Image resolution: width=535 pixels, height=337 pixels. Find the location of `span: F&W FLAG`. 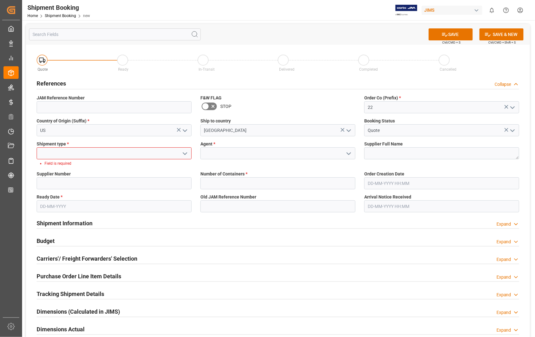

span: F&W FLAG is located at coordinates (211, 98).